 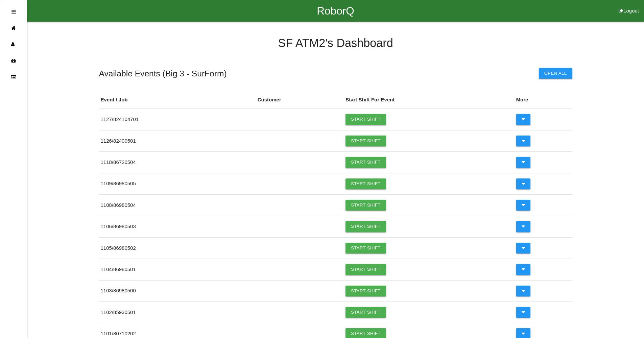 I want to click on td: 1102 / 85930501, so click(x=178, y=312).